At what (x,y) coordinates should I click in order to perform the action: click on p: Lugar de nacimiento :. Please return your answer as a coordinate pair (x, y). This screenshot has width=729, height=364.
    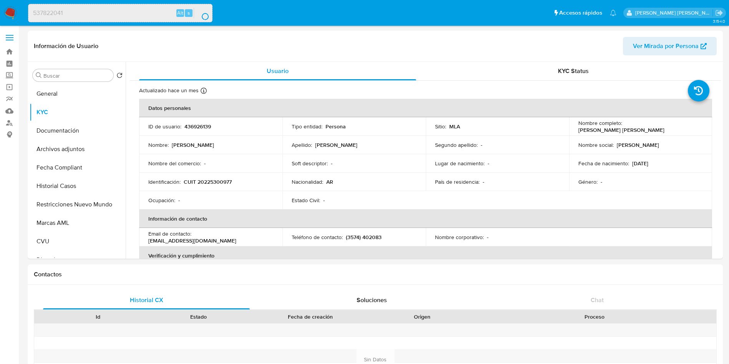
    Looking at the image, I should click on (460, 163).